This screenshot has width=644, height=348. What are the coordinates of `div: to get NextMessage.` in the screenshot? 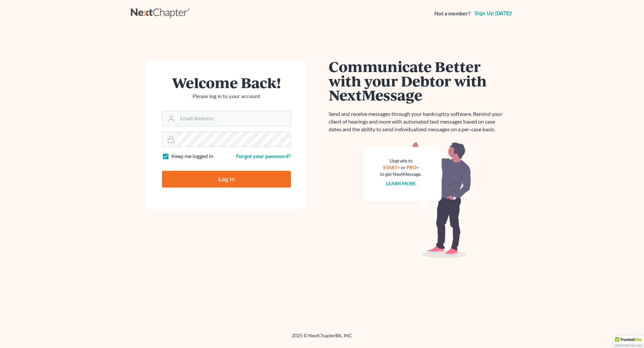 It's located at (401, 174).